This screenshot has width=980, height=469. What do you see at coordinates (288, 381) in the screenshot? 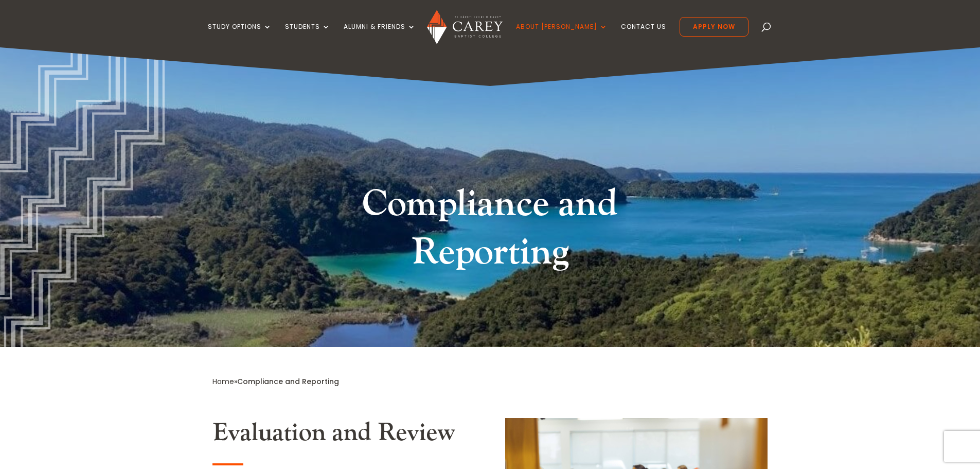
I see `span: Compliance and Reporting` at bounding box center [288, 381].